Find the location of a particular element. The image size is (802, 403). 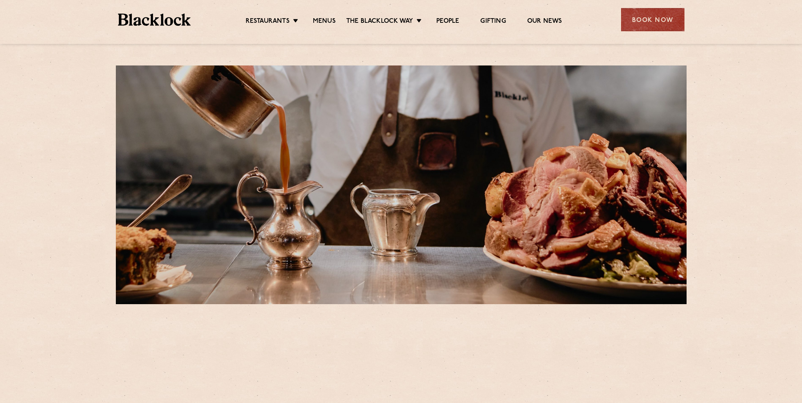

a: Menus is located at coordinates (324, 22).